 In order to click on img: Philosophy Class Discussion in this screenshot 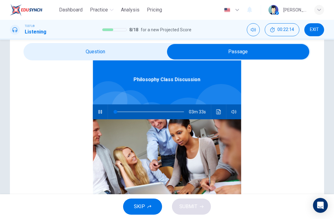, I will do `click(167, 169)`.